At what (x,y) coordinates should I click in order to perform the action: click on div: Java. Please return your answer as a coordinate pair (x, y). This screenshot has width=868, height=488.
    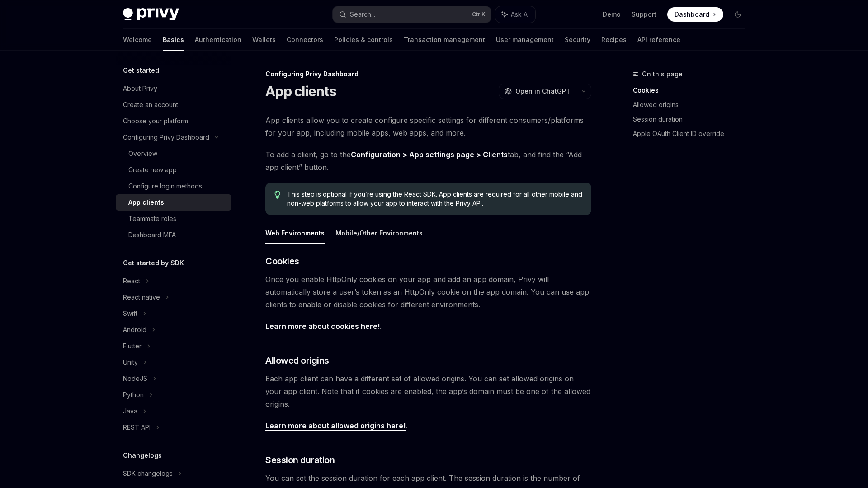
    Looking at the image, I should click on (130, 411).